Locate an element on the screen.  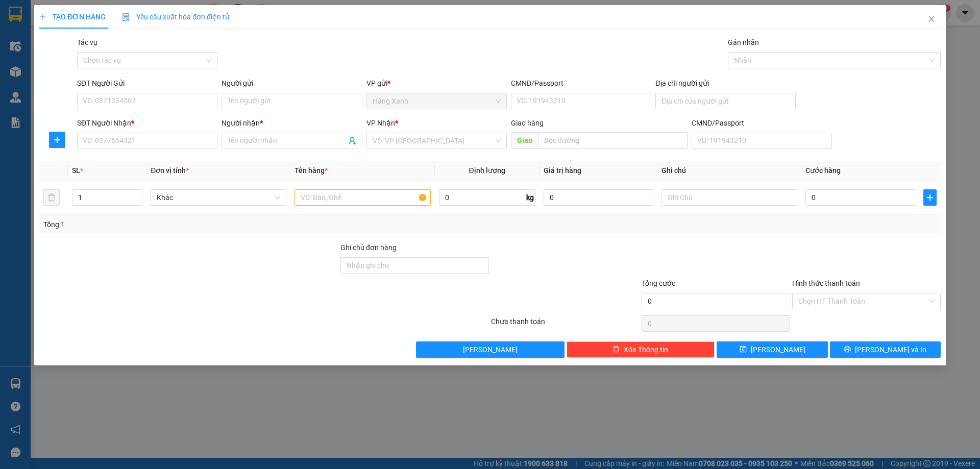
span: Giá trị hàng is located at coordinates (562, 170).